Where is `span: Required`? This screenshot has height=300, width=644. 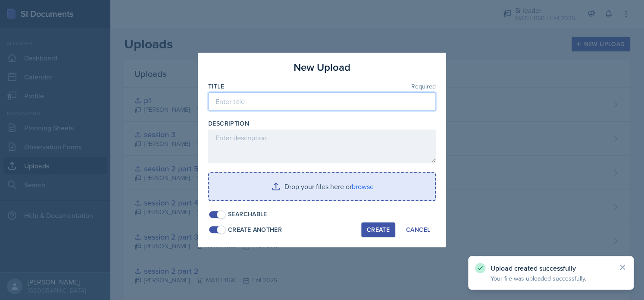
span: Required is located at coordinates (423, 86).